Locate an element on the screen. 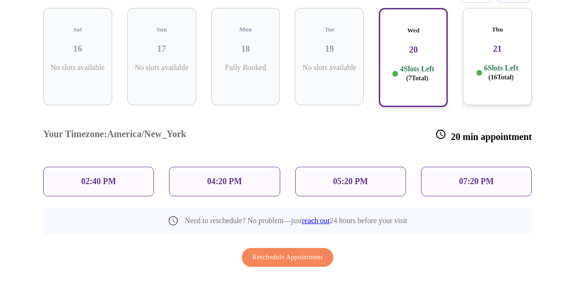 Image resolution: width=575 pixels, height=287 pixels. span: ( 7 Total) is located at coordinates (417, 78).